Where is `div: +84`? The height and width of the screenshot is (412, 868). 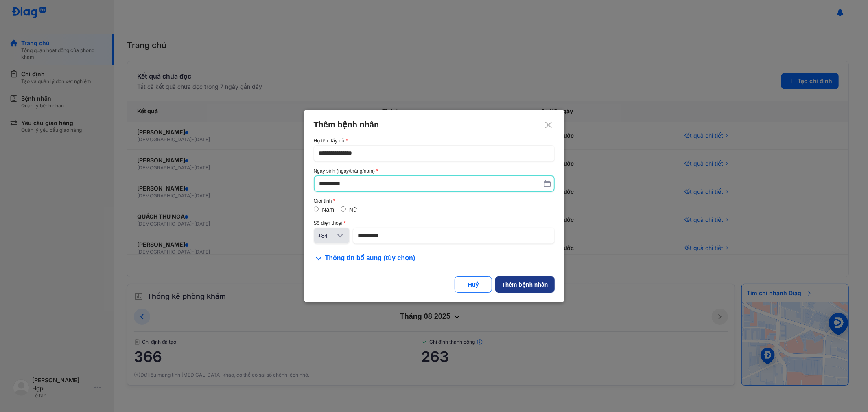 div: +84 is located at coordinates (327, 235).